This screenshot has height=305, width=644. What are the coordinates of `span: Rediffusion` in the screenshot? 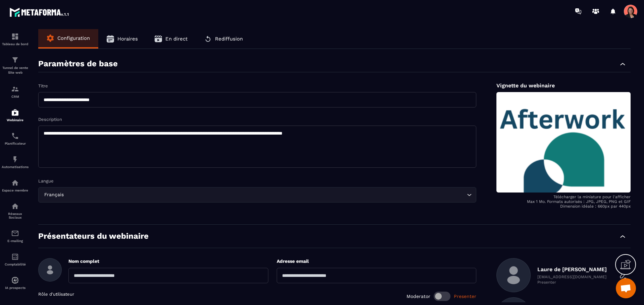 It's located at (229, 39).